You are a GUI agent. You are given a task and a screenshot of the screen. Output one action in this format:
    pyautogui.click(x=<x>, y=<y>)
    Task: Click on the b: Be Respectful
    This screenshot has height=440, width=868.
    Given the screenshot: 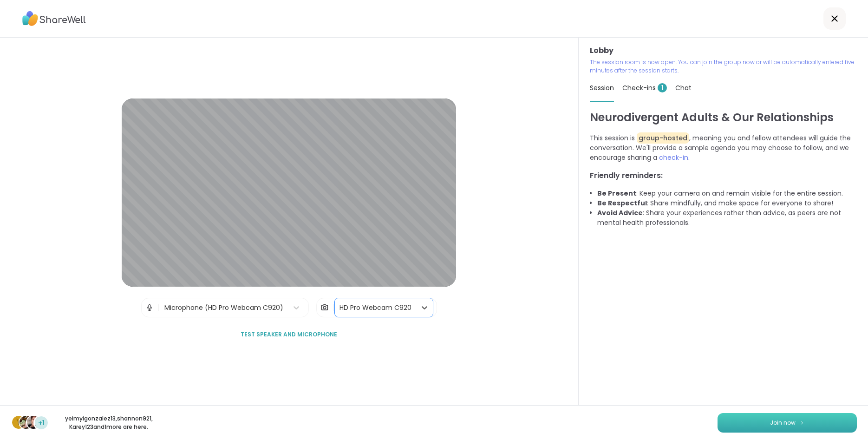 What is the action you would take?
    pyautogui.click(x=622, y=203)
    